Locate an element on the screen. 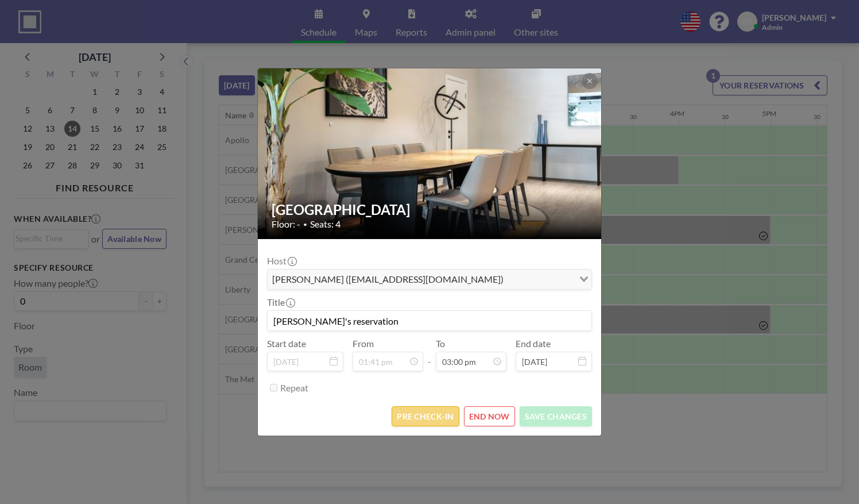 Image resolution: width=859 pixels, height=504 pixels. img: 537.jpg is located at coordinates (430, 154).